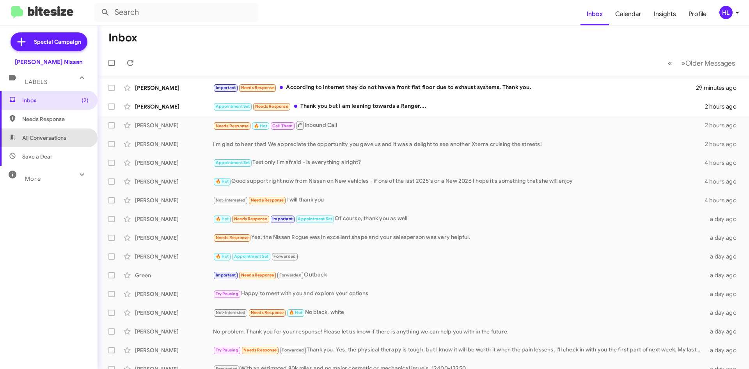 This screenshot has height=369, width=749. What do you see at coordinates (459, 106) in the screenshot?
I see `div: Thank you but i am leaning towards a Ranger....` at bounding box center [459, 106].